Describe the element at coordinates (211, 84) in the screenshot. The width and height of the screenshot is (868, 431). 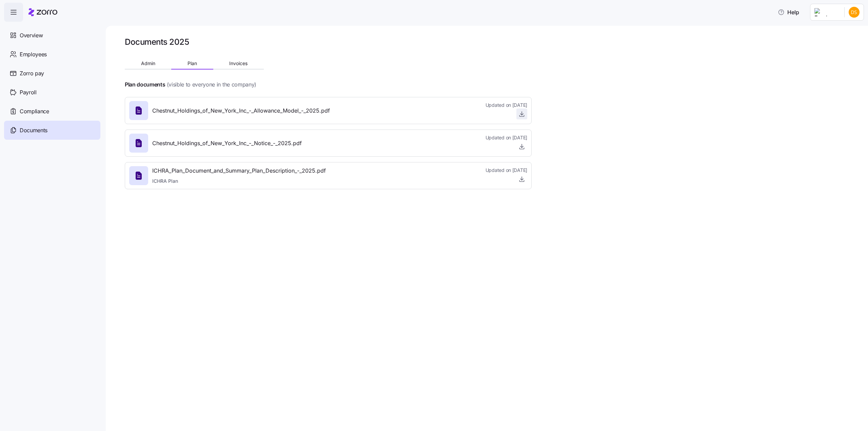
I see `span: (visible to everyone in the company)` at that location.